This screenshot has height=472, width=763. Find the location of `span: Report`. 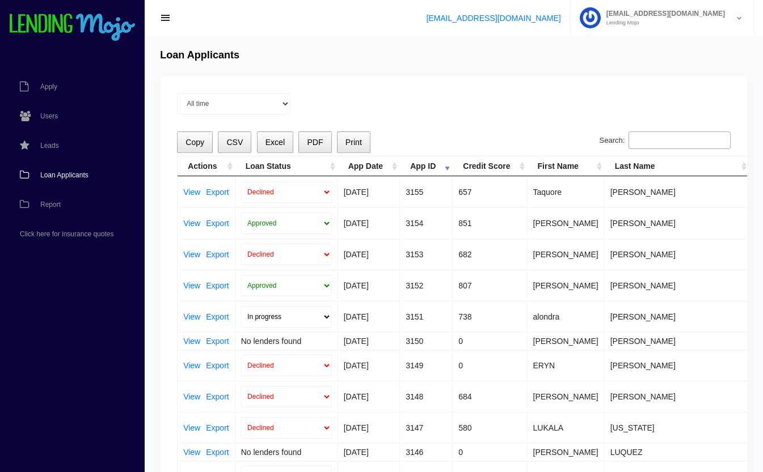

span: Report is located at coordinates (50, 205).